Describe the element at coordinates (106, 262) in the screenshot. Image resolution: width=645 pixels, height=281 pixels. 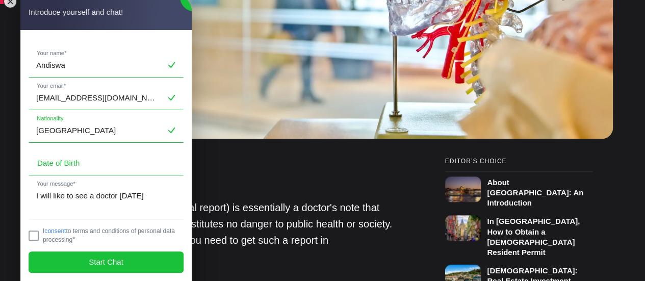
I see `span: Start Chat` at that location.